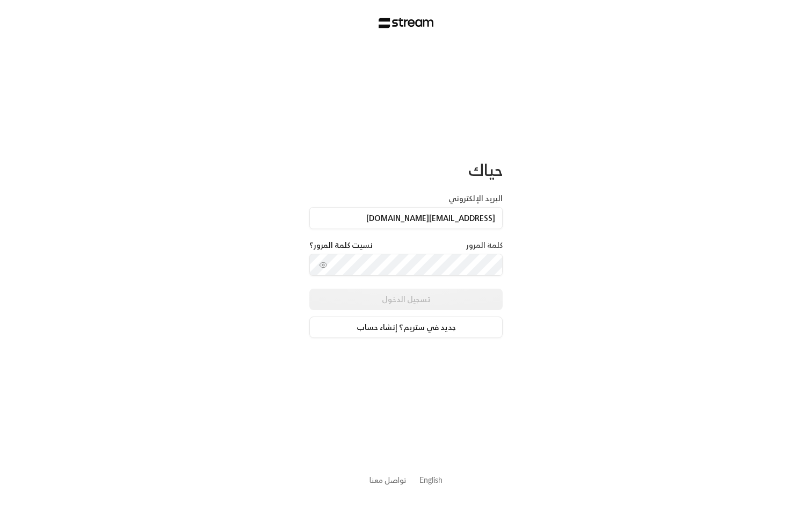 The image size is (812, 507). What do you see at coordinates (475, 198) in the screenshot?
I see `label: البريد الإلكتروني` at bounding box center [475, 198].